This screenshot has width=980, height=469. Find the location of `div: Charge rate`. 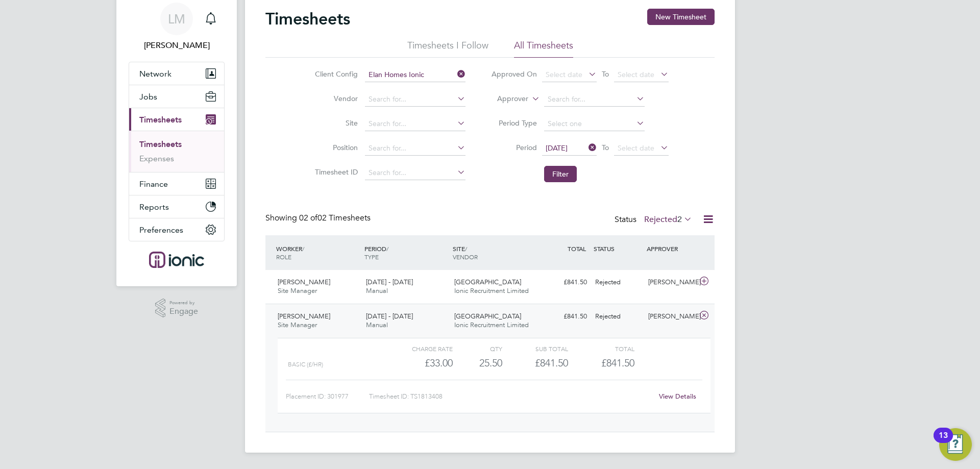

div: Charge rate is located at coordinates (420, 349).